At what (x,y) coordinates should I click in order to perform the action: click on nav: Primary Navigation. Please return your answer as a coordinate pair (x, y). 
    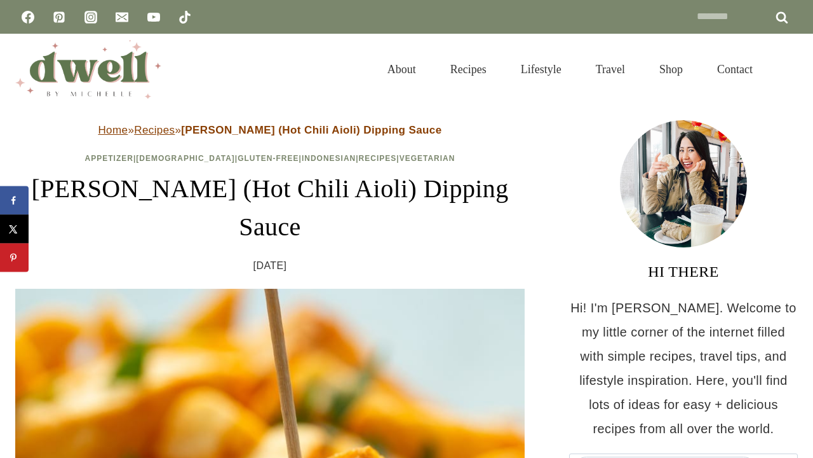
    Looking at the image, I should click on (570, 69).